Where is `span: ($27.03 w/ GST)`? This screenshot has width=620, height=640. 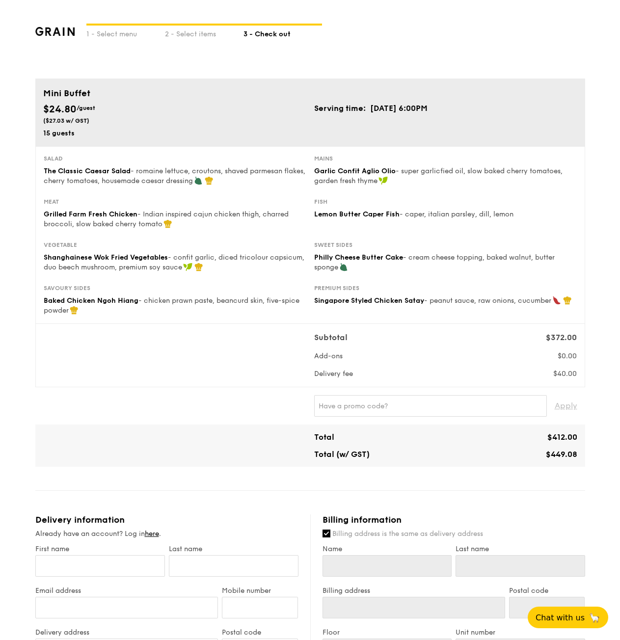
span: ($27.03 w/ GST) is located at coordinates (66, 121).